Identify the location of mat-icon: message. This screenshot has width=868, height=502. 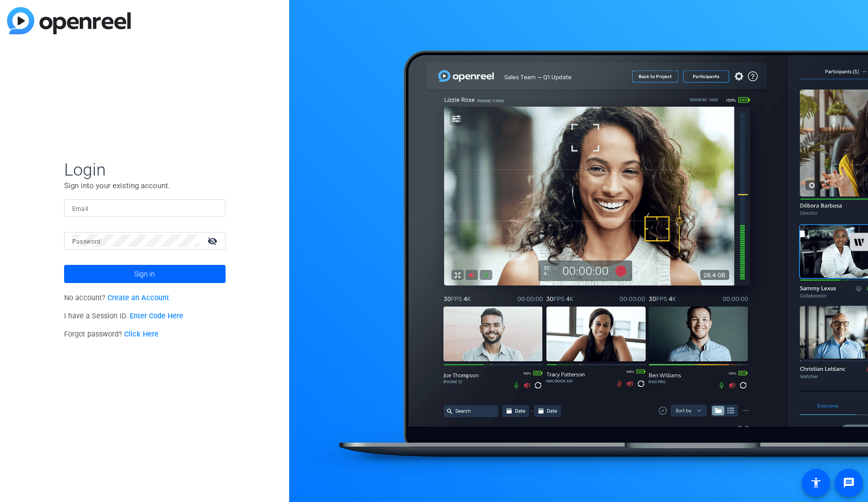
(848, 482).